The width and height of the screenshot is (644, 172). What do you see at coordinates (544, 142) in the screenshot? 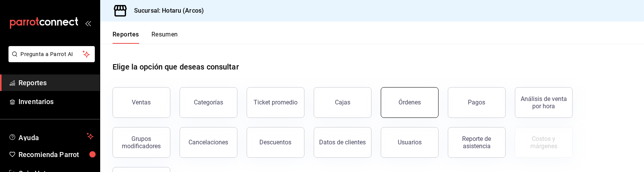
I see `button: Contrata inventarios para ver este reporte` at bounding box center [544, 142].